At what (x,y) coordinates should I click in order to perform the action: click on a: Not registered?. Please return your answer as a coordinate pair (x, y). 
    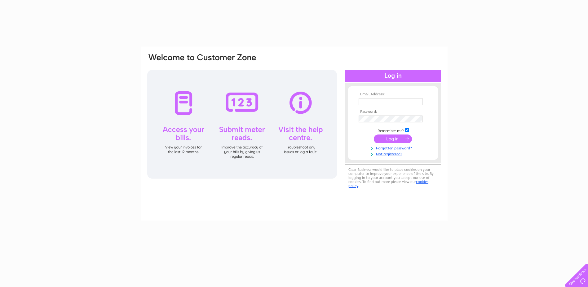
    Looking at the image, I should click on (394, 153).